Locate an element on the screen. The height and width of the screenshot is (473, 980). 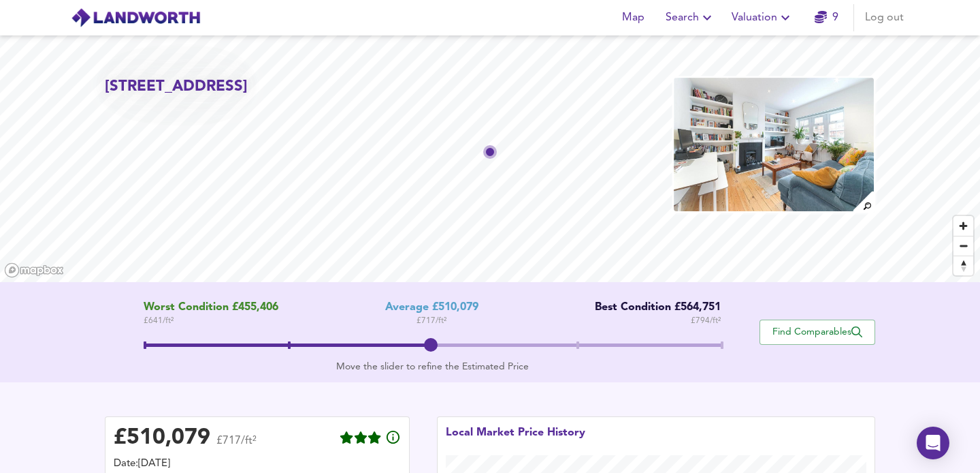
span: Log out is located at coordinates (884, 17).